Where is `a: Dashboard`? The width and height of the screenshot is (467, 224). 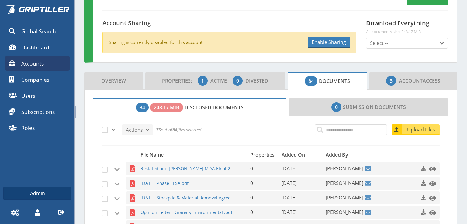
a: Dashboard is located at coordinates (37, 47).